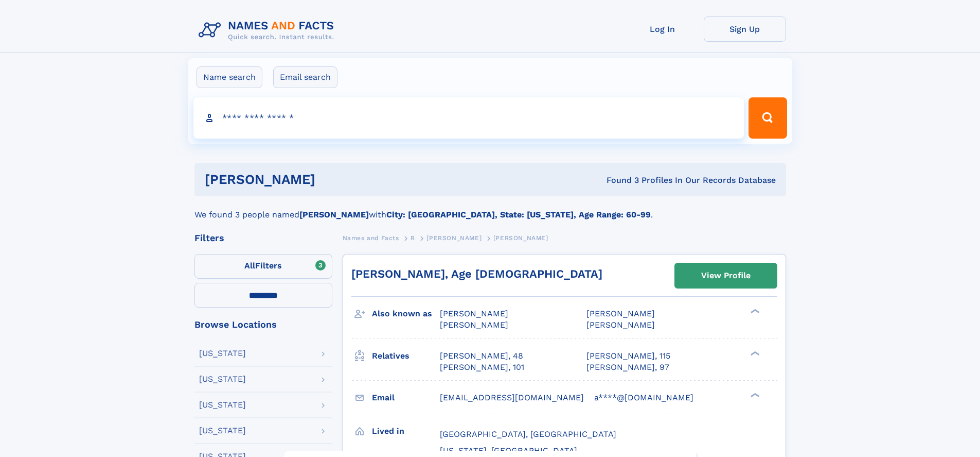  What do you see at coordinates (263, 238) in the screenshot?
I see `div: Filters` at bounding box center [263, 238].